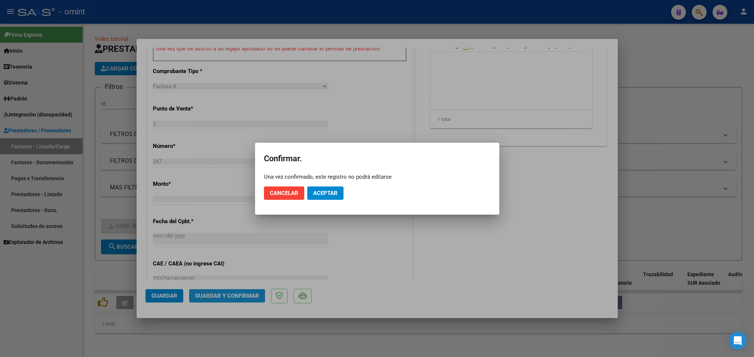 The width and height of the screenshot is (754, 357). Describe the element at coordinates (377, 177) in the screenshot. I see `div: Una vez confirmado, este registro no podrá editarse` at that location.